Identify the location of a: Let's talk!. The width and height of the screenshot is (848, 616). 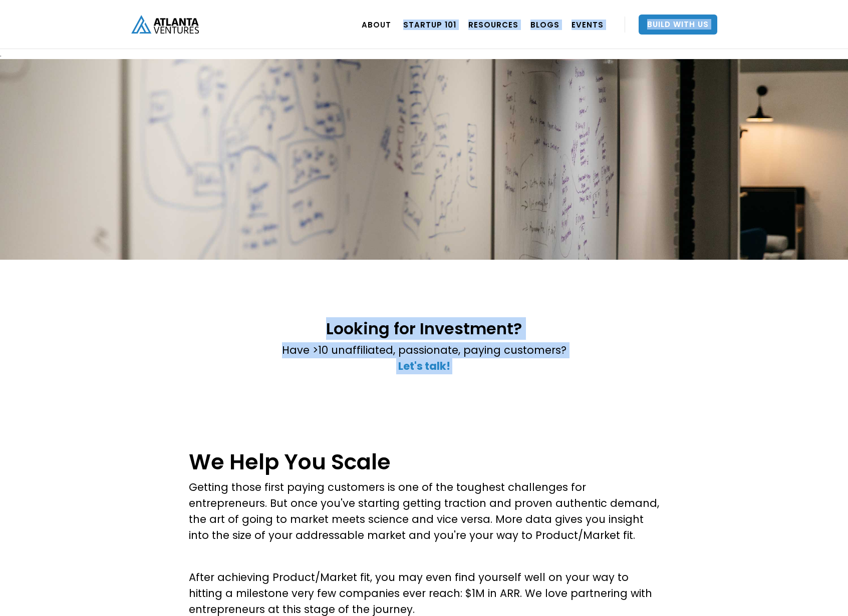
(424, 366).